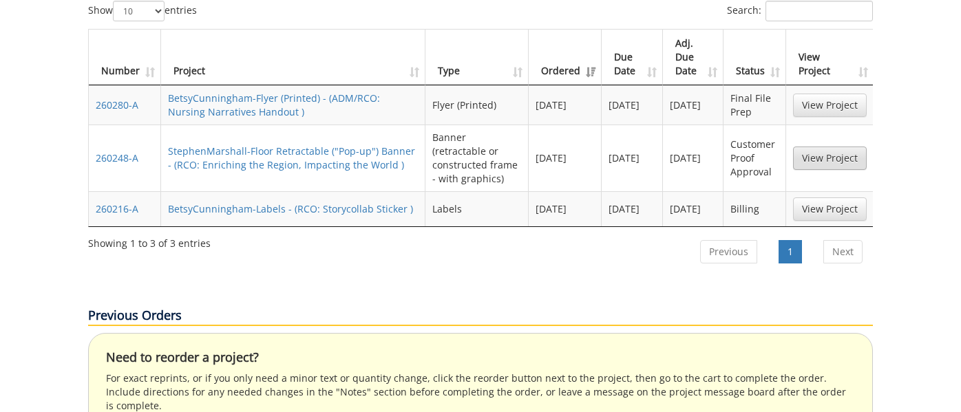 The width and height of the screenshot is (961, 412). Describe the element at coordinates (800, 11) in the screenshot. I see `label: Search:` at that location.